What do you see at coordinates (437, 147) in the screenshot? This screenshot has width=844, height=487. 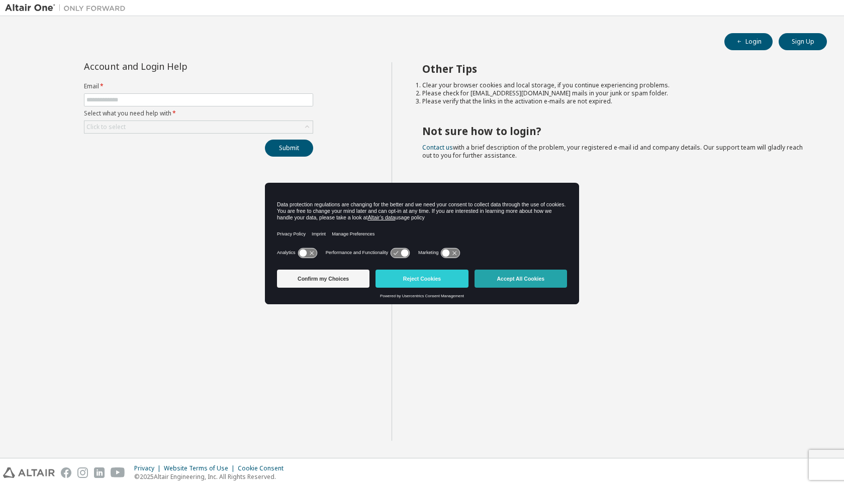 I see `a: Contact us` at bounding box center [437, 147].